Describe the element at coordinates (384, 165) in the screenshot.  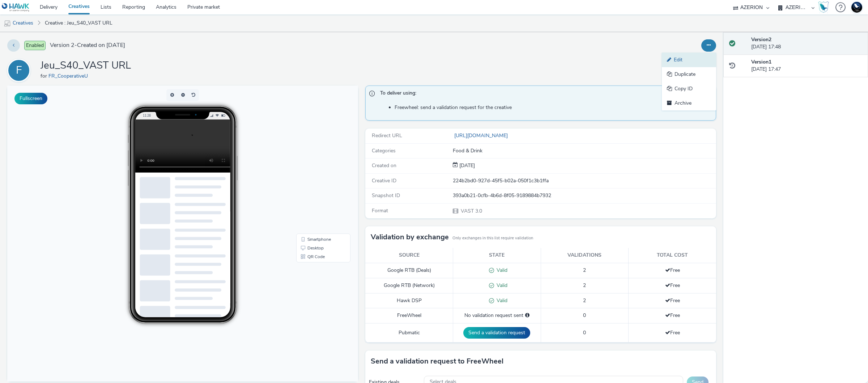
I see `span: Created on` at that location.